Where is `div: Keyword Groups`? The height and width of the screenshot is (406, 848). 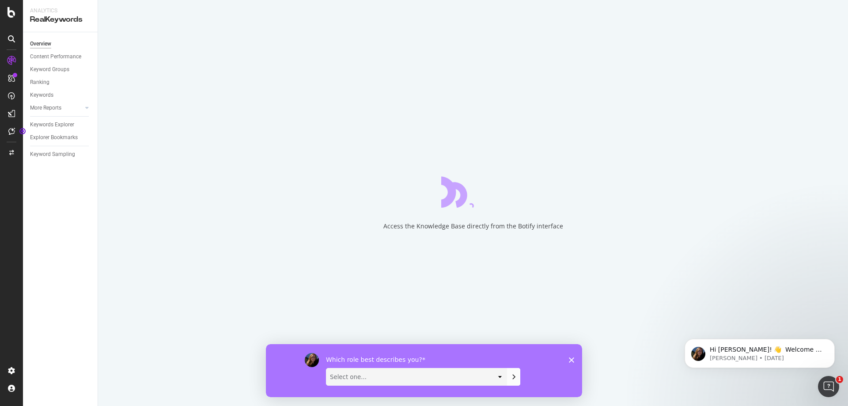 div: Keyword Groups is located at coordinates (49, 69).